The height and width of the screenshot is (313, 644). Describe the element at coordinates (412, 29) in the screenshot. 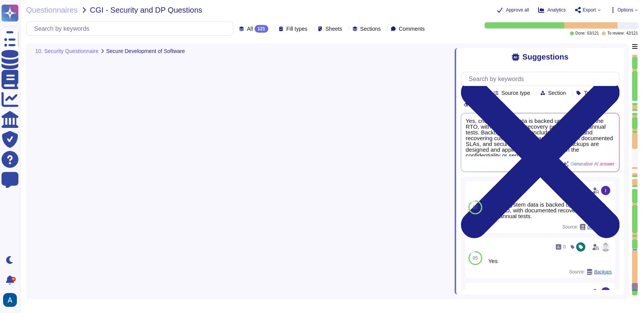

I see `span: Comments` at that location.